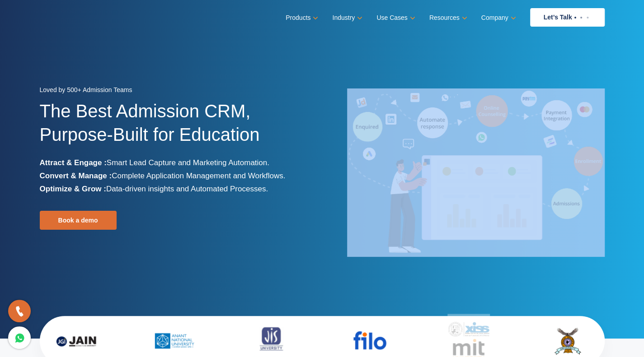 The image size is (644, 357). I want to click on h1: The Best Admission CRM, Purpose-Built for Education, so click(177, 127).